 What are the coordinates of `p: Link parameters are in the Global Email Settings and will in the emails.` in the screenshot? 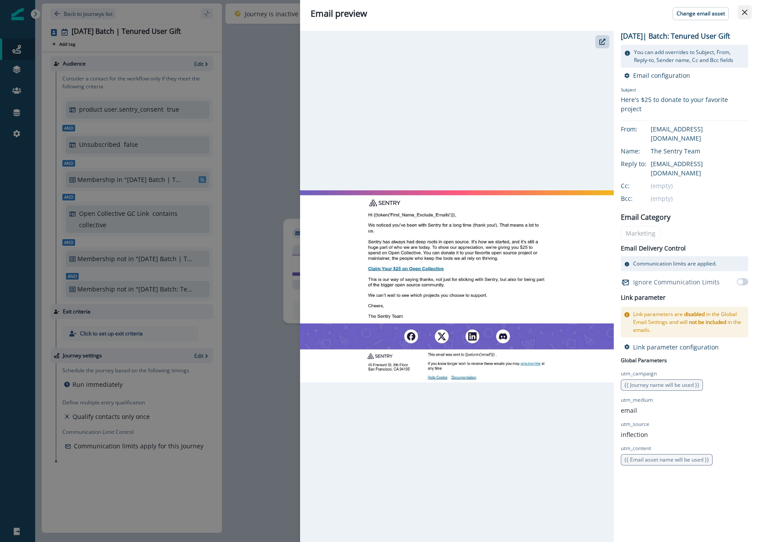 It's located at (689, 322).